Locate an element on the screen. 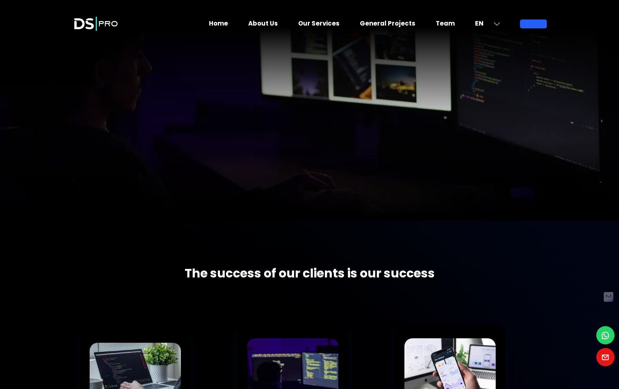 Image resolution: width=619 pixels, height=389 pixels. a: Team is located at coordinates (445, 23).